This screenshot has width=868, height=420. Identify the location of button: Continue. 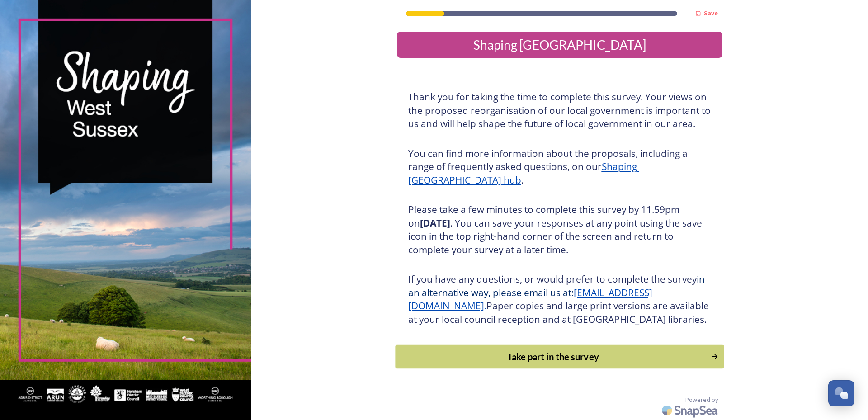
(559, 357).